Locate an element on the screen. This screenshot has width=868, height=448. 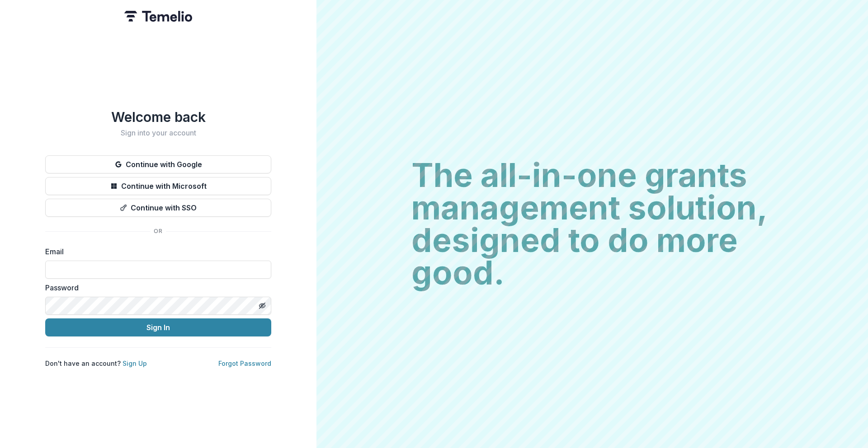
button: Continue with SSO is located at coordinates (159, 208).